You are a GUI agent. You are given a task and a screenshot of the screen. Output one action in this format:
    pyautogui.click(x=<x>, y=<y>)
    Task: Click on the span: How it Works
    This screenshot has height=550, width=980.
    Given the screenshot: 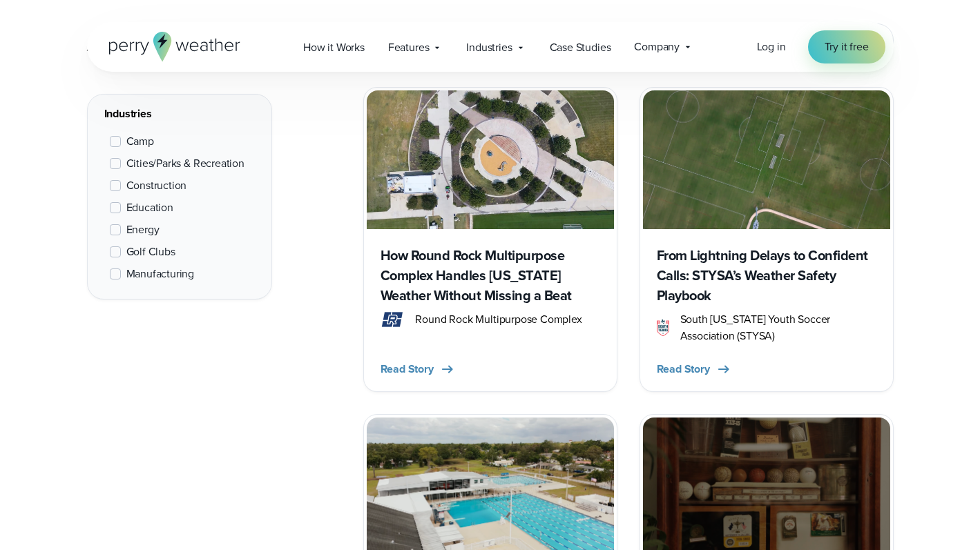 What is the action you would take?
    pyautogui.click(x=334, y=47)
    